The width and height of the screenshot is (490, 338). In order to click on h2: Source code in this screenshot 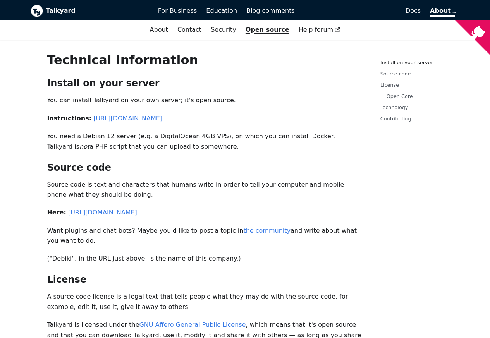, I will do `click(204, 168)`.